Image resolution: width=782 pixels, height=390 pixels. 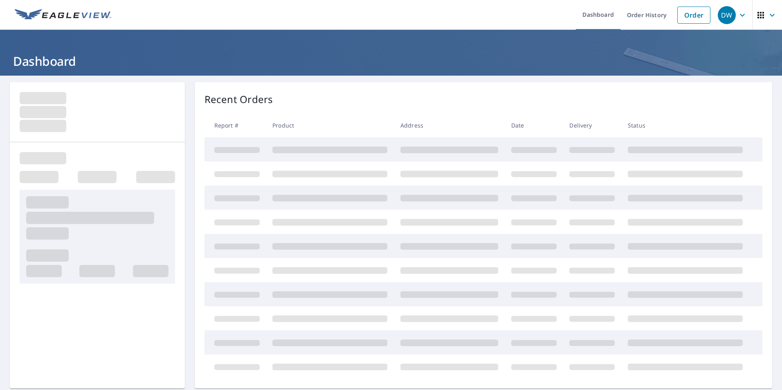 What do you see at coordinates (727, 15) in the screenshot?
I see `div: DW` at bounding box center [727, 15].